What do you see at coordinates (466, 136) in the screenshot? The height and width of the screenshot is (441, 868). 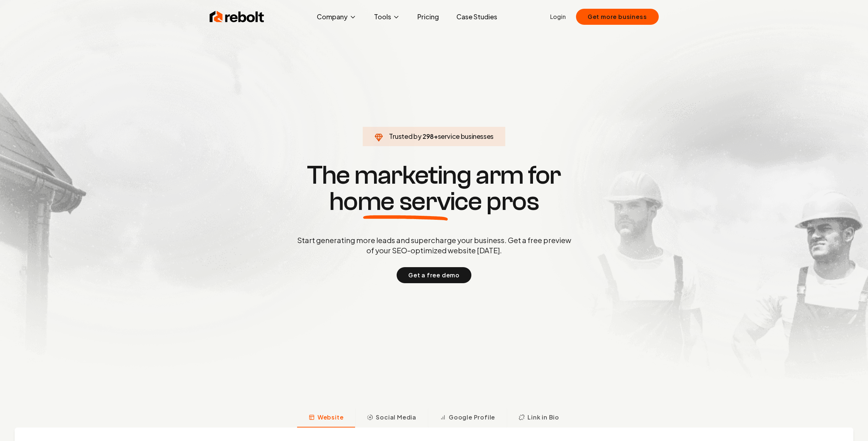 I see `span: service businesses` at bounding box center [466, 136].